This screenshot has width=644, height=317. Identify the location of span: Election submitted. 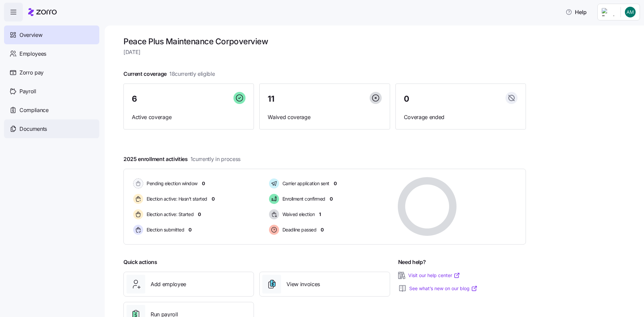
(165, 230).